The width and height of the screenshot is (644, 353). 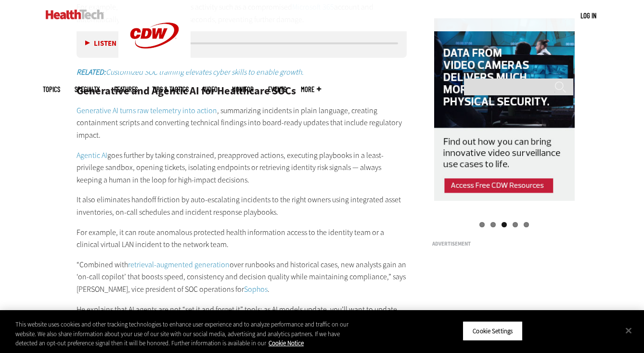 I want to click on h3: Advertisement, so click(x=504, y=244).